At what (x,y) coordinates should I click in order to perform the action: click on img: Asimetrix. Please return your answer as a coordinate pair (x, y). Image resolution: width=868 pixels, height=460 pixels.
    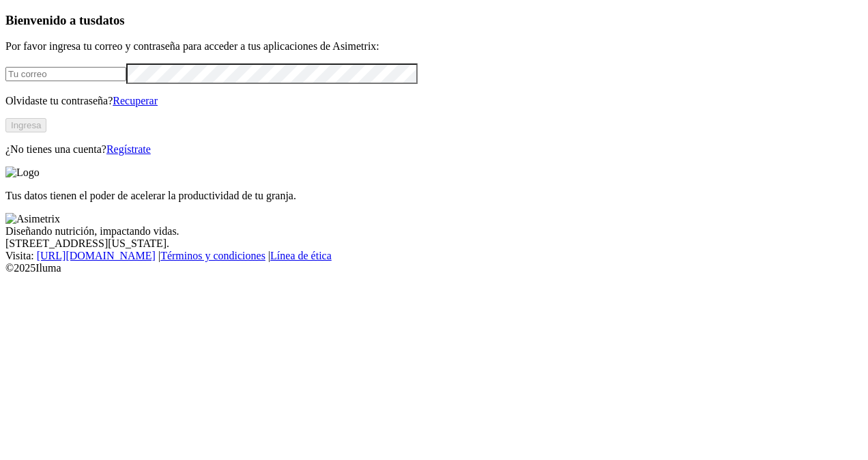
    Looking at the image, I should click on (33, 219).